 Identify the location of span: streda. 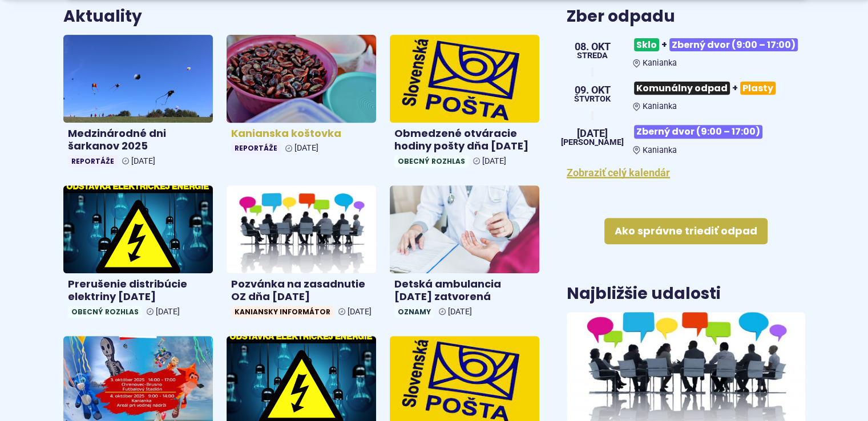
(593, 56).